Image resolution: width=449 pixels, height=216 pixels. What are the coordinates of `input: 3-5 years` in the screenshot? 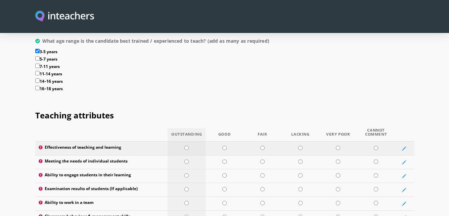 It's located at (37, 51).